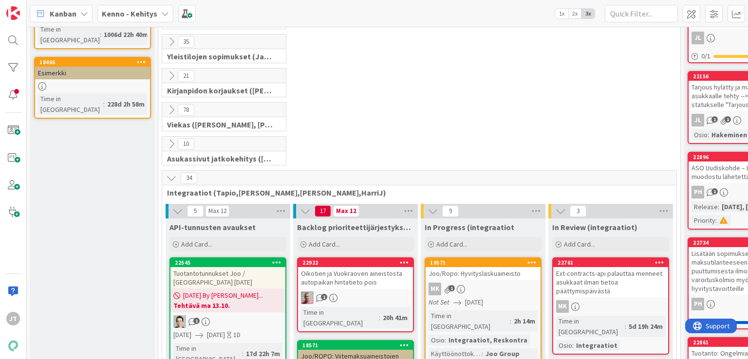  Describe the element at coordinates (395, 318) in the screenshot. I see `div: 20h 41m` at that location.